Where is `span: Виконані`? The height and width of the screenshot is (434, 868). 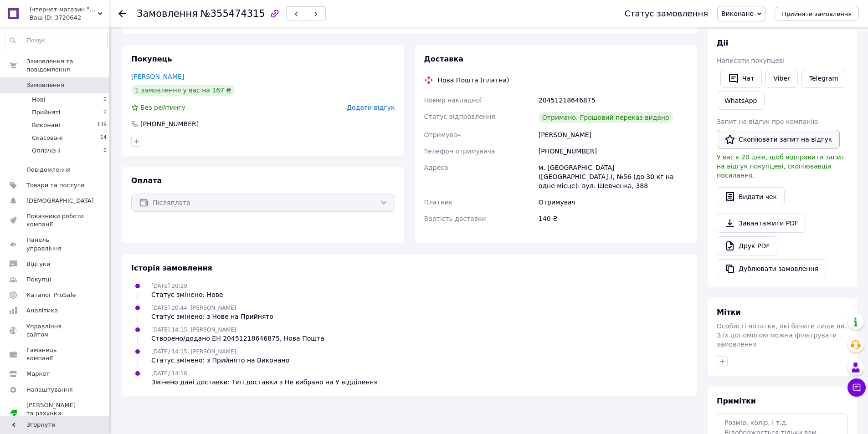 span: Виконані is located at coordinates (46, 125).